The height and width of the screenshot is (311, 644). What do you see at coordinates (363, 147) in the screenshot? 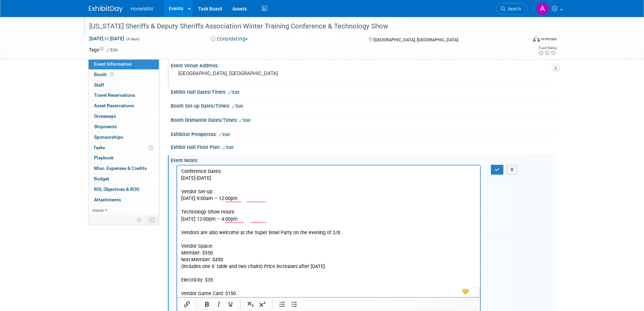
I see `div: Exhibit Hall Floor Plan:` at bounding box center [363, 147].